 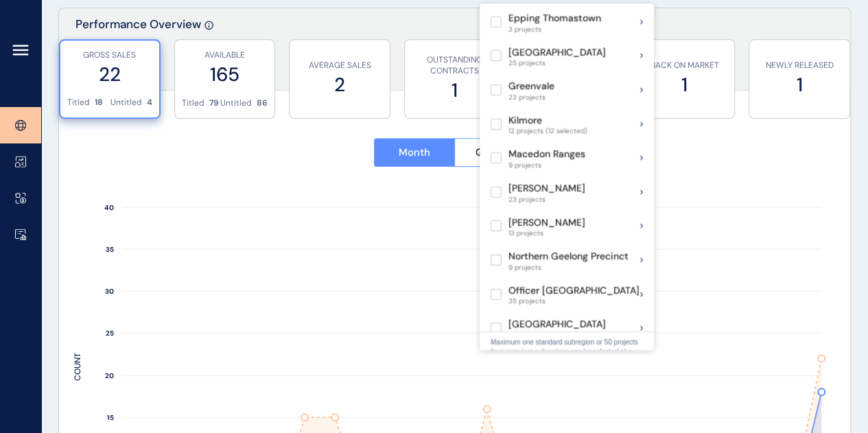 I want to click on label: 2, so click(x=340, y=85).